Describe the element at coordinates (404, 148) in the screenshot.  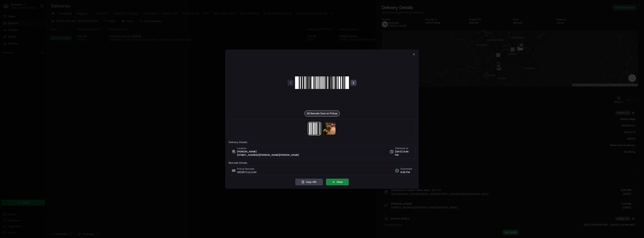
I see `span: Delivered at` at that location.